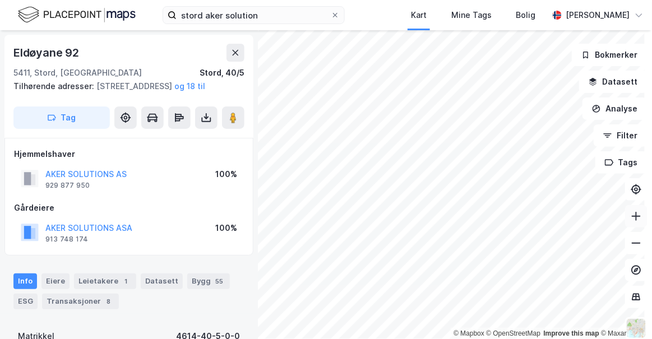  What do you see at coordinates (161, 281) in the screenshot?
I see `div: Datasett` at bounding box center [161, 281].